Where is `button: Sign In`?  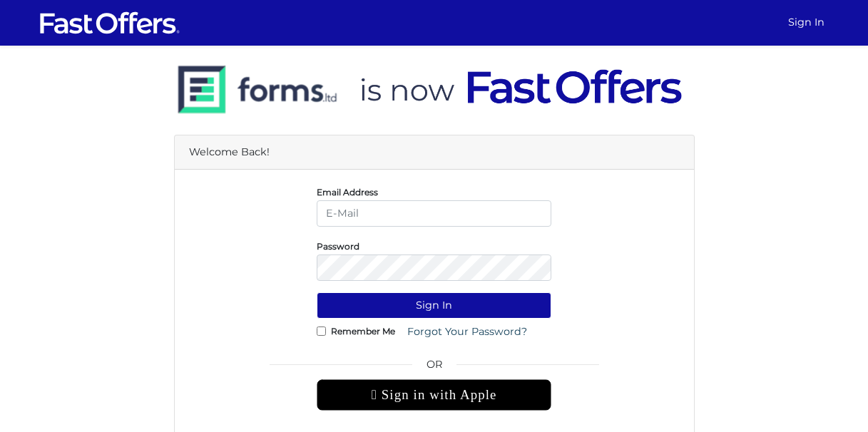
button: Sign In is located at coordinates (434, 306).